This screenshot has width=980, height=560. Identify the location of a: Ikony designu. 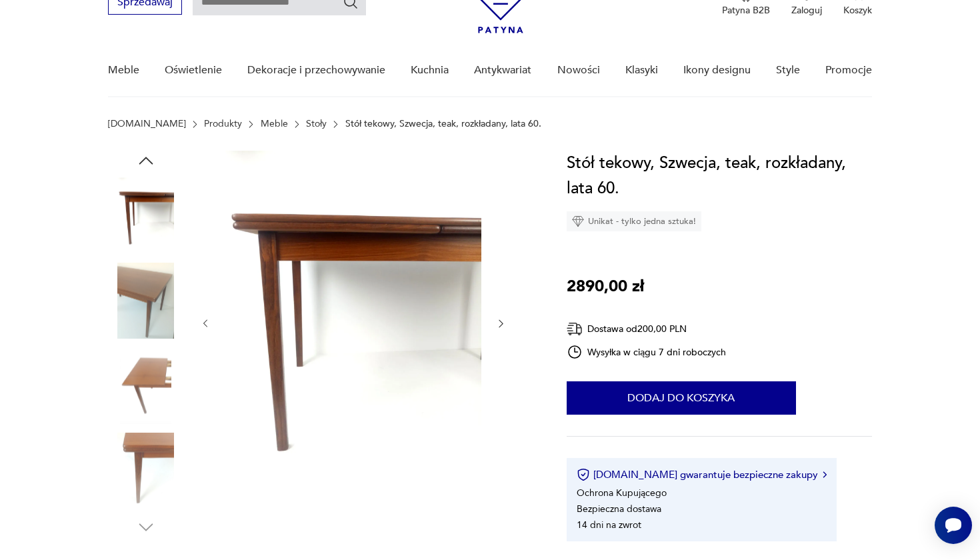
(716, 70).